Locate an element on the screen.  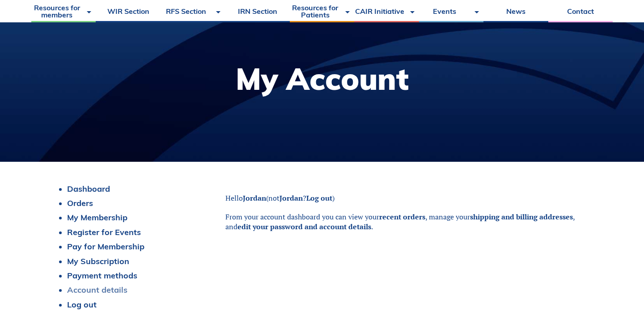
a: My Subscription is located at coordinates (98, 261).